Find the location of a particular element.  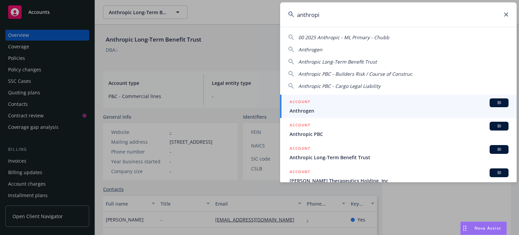

input: Search... is located at coordinates (398, 15).